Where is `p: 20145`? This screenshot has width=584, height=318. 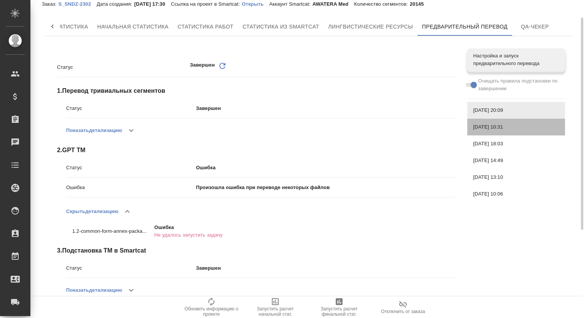
p: 20145 is located at coordinates (420, 4).